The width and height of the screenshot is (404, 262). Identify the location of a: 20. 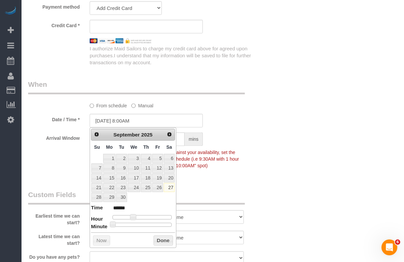
(169, 178).